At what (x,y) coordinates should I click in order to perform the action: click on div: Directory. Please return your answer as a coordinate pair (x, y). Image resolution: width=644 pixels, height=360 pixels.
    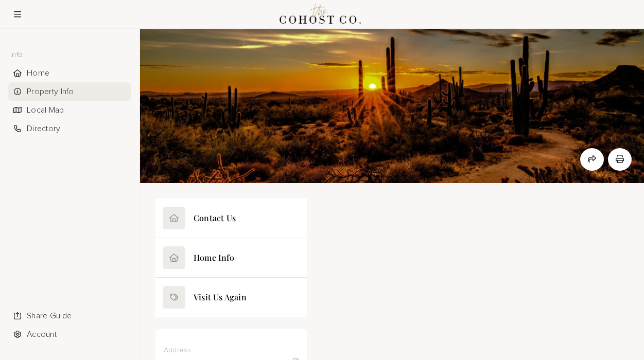
    Looking at the image, I should click on (69, 129).